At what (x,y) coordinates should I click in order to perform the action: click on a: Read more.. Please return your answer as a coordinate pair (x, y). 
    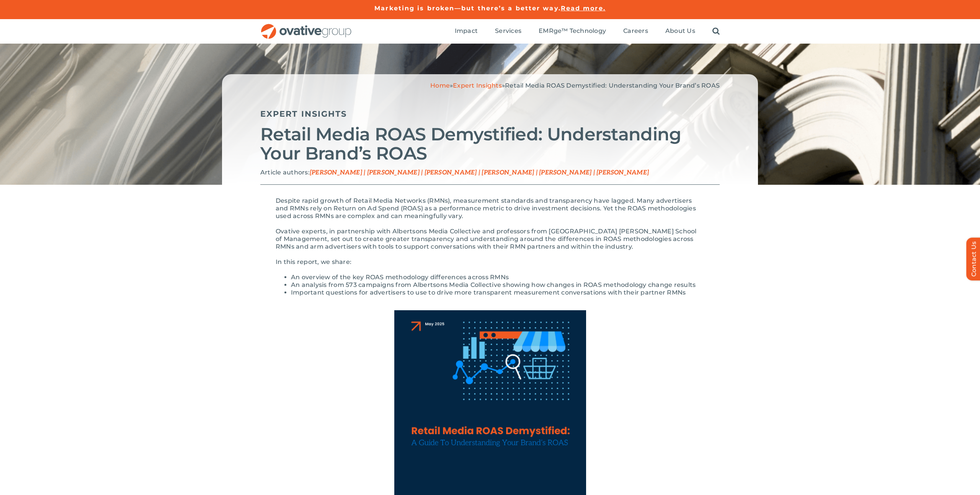
    Looking at the image, I should click on (583, 8).